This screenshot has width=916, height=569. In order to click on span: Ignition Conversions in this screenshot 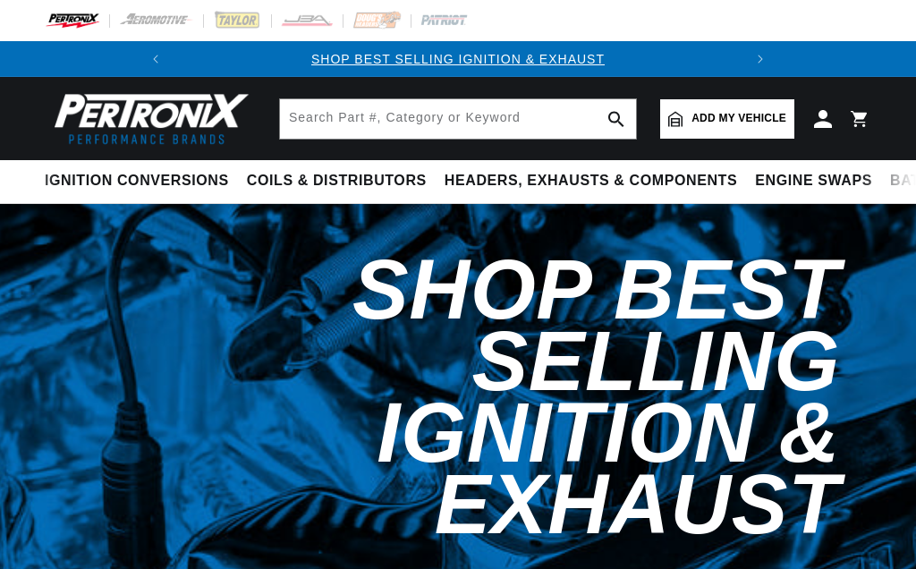, I will do `click(137, 181)`.